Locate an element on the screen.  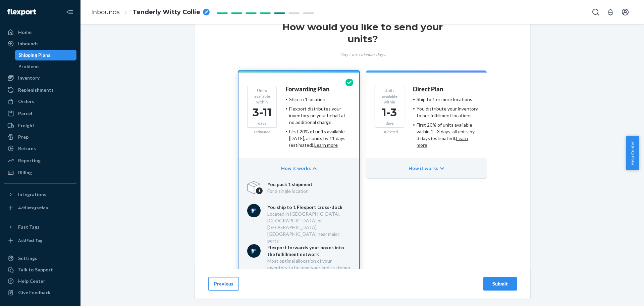
a: Talk to Support is located at coordinates (40, 270).